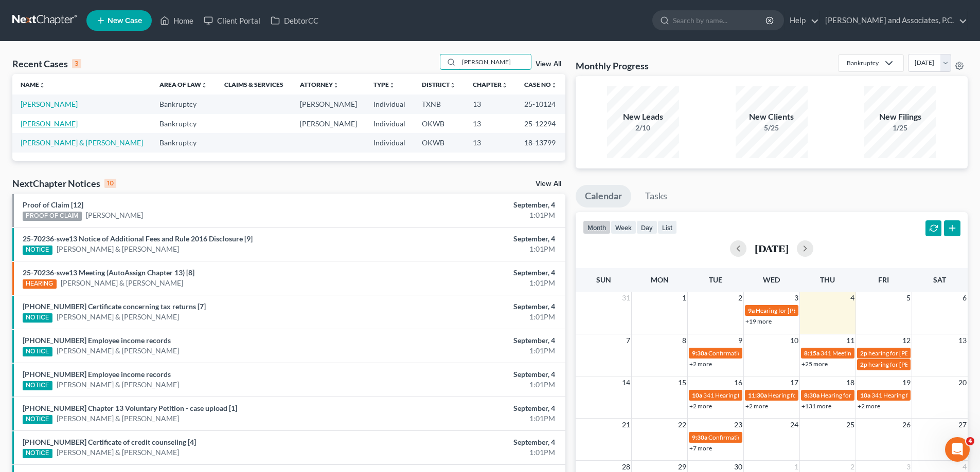 The height and width of the screenshot is (472, 980). I want to click on td: TXNB, so click(439, 104).